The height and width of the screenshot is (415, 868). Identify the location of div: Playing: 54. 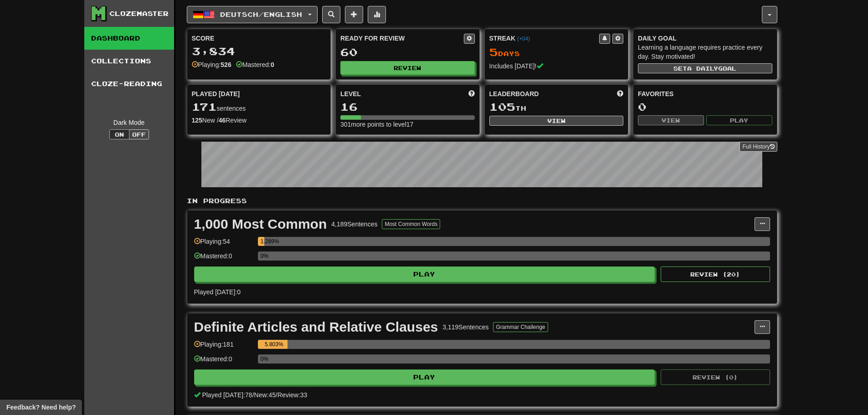
(224, 244).